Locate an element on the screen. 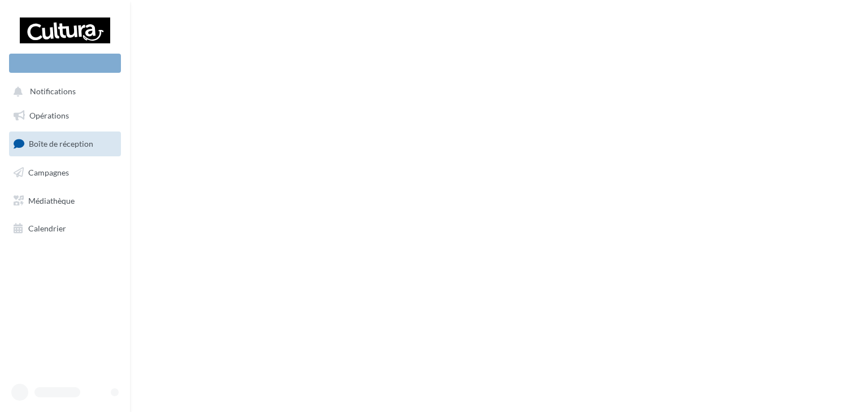  a: Calendrier is located at coordinates (65, 229).